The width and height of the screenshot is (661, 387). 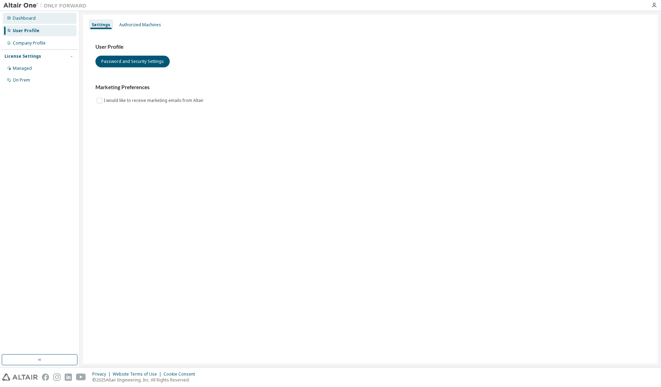 What do you see at coordinates (81, 377) in the screenshot?
I see `img: youtube.svg` at bounding box center [81, 377].